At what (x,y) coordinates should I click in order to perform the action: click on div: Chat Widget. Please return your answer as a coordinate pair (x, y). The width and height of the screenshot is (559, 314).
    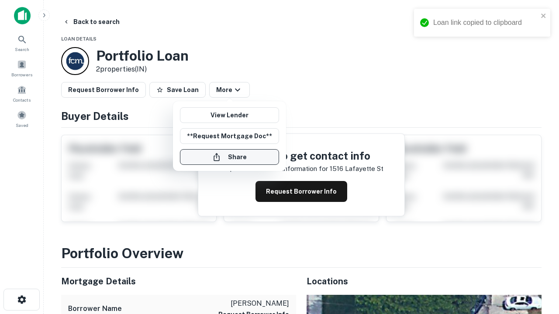
    Looking at the image, I should click on (537, 238).